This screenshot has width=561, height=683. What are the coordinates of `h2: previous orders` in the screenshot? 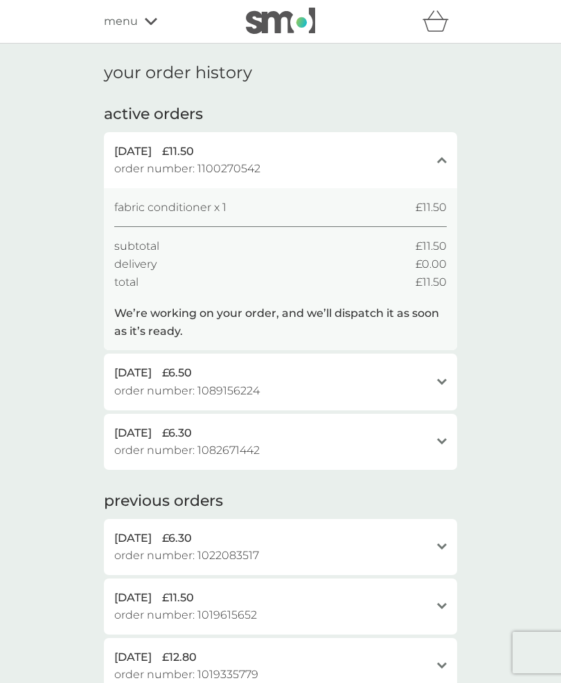 It's located at (163, 501).